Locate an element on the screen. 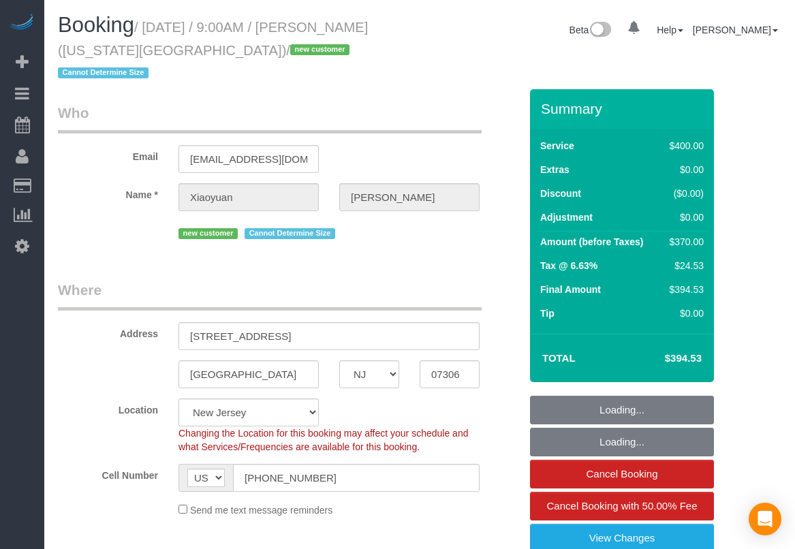 This screenshot has height=549, width=795. span: Changing the Location for this booking may affect your schedule and what Services/Frequencies are... is located at coordinates (323, 440).